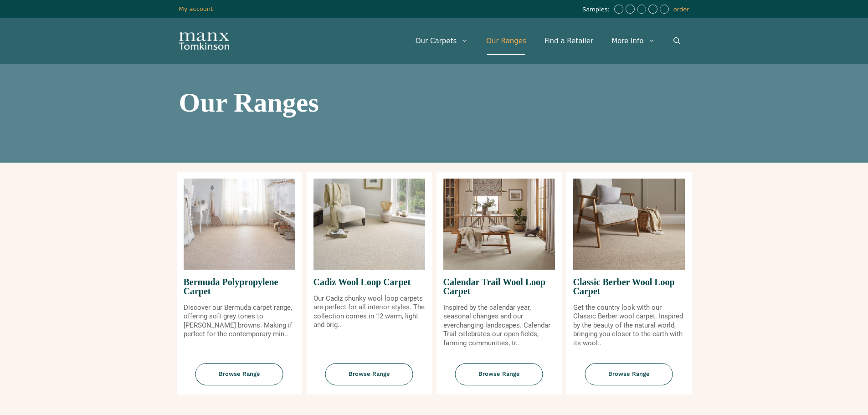 This screenshot has width=868, height=415. What do you see at coordinates (568, 41) in the screenshot?
I see `a: Find a Retailer` at bounding box center [568, 41].